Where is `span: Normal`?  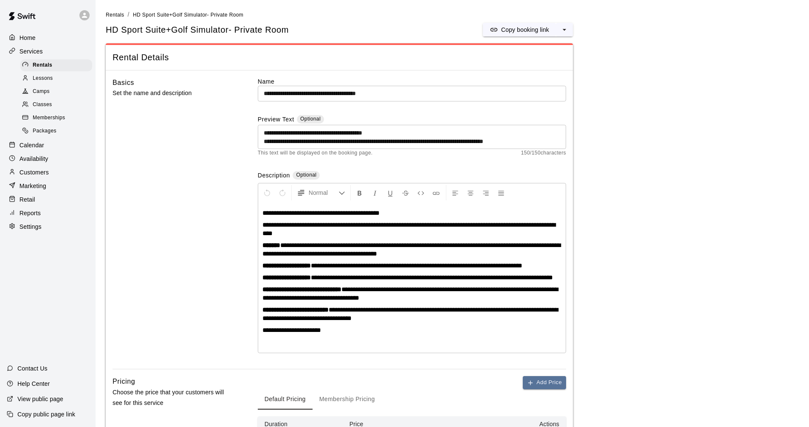 span: Normal is located at coordinates (324, 193).